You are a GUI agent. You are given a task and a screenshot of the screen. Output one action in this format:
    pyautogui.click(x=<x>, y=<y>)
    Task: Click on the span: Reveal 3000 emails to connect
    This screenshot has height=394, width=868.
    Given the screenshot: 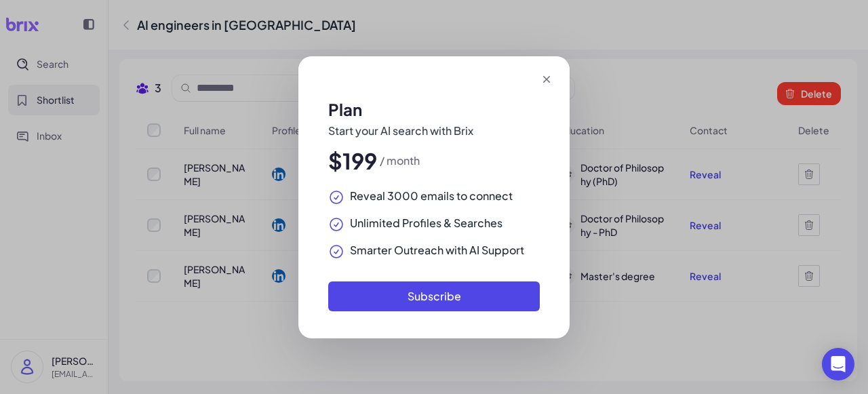 What is the action you would take?
    pyautogui.click(x=432, y=196)
    